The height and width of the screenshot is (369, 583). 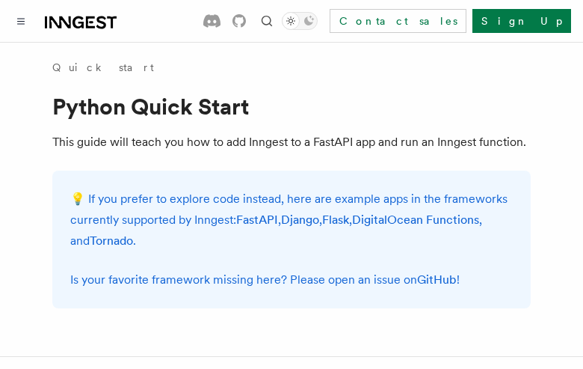 I want to click on button: Find something..., so click(x=267, y=21).